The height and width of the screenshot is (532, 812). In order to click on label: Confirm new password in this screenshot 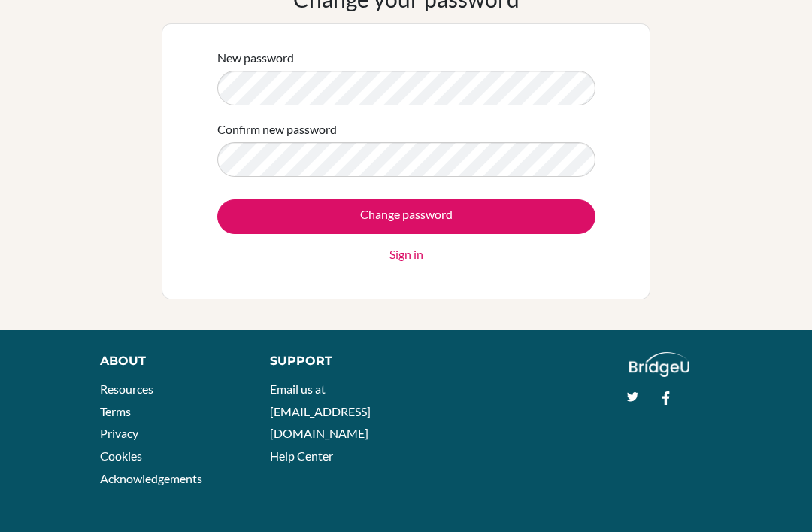, I will do `click(277, 129)`.